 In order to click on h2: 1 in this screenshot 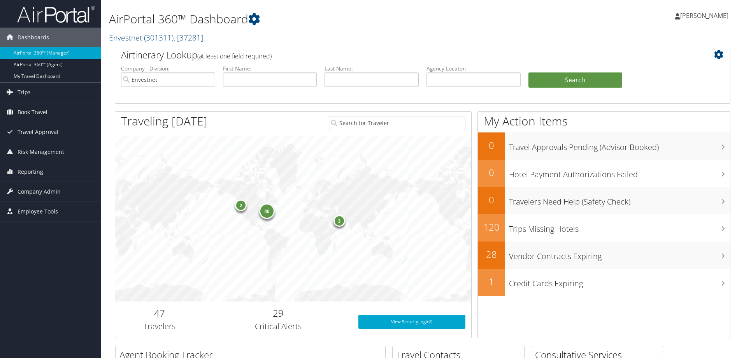, I will do `click(492, 281)`.